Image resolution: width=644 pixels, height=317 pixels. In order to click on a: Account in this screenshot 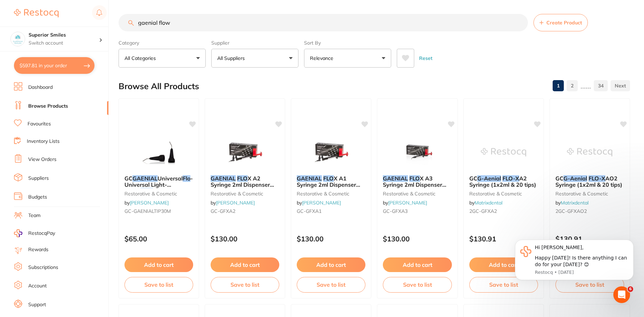, I will do `click(37, 286)`.